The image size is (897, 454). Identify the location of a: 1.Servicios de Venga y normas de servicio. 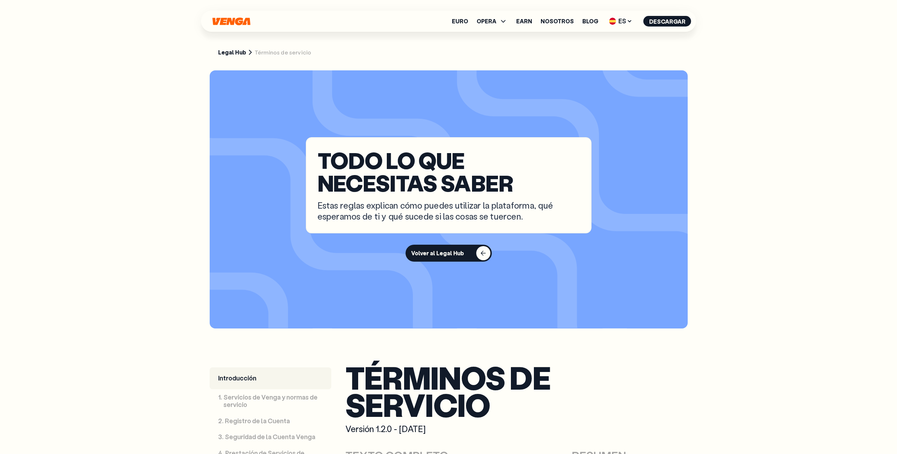
(271, 401).